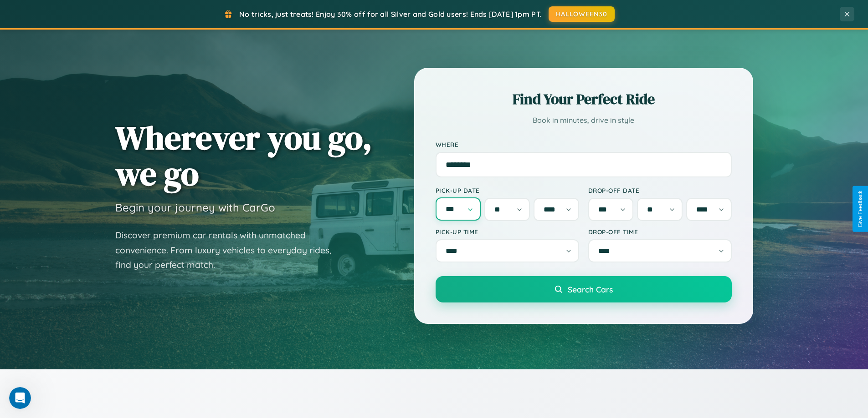 Image resolution: width=868 pixels, height=418 pixels. I want to click on label: Drop-off Time, so click(660, 232).